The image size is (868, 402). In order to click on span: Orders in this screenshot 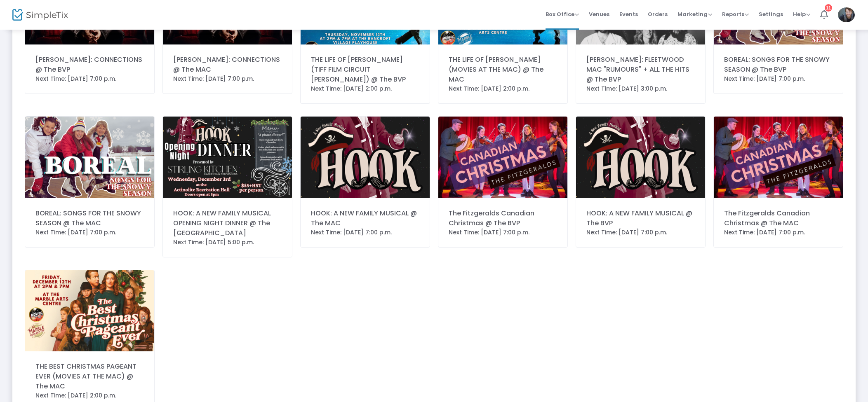, I will do `click(658, 14)`.